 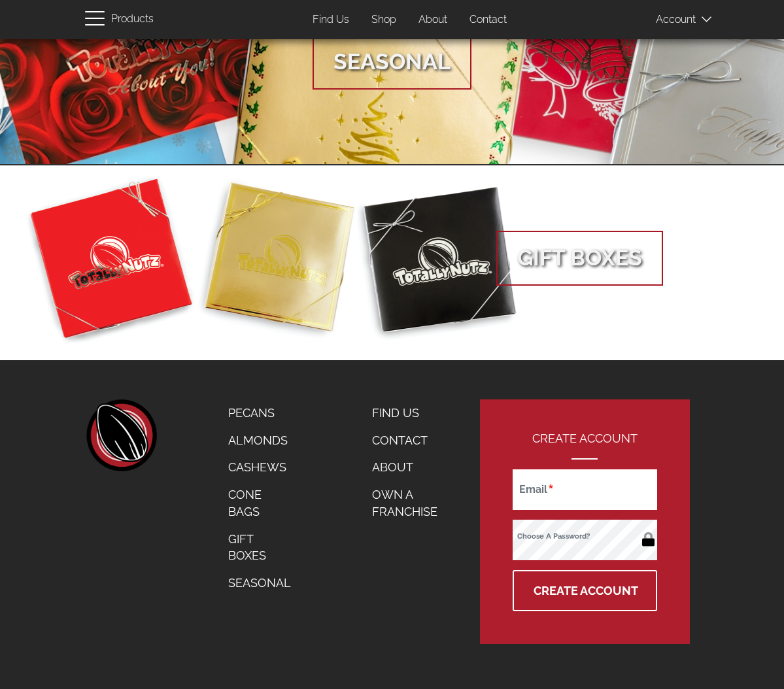 I want to click on span: Gift Boxes, so click(x=579, y=259).